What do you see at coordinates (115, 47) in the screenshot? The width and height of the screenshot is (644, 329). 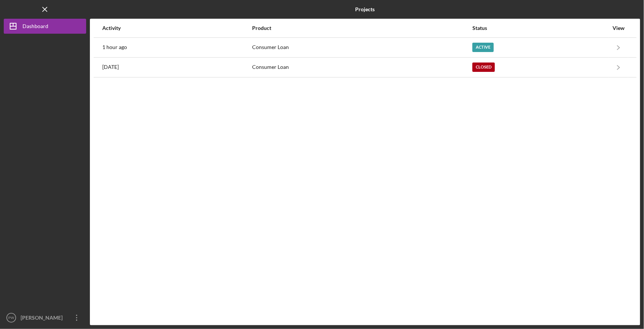 I see `time: 2025-09-25 15:10` at bounding box center [115, 47].